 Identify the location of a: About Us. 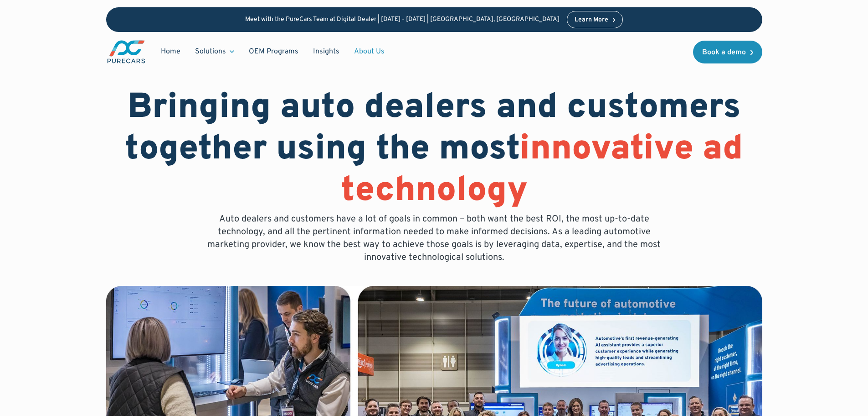
(369, 51).